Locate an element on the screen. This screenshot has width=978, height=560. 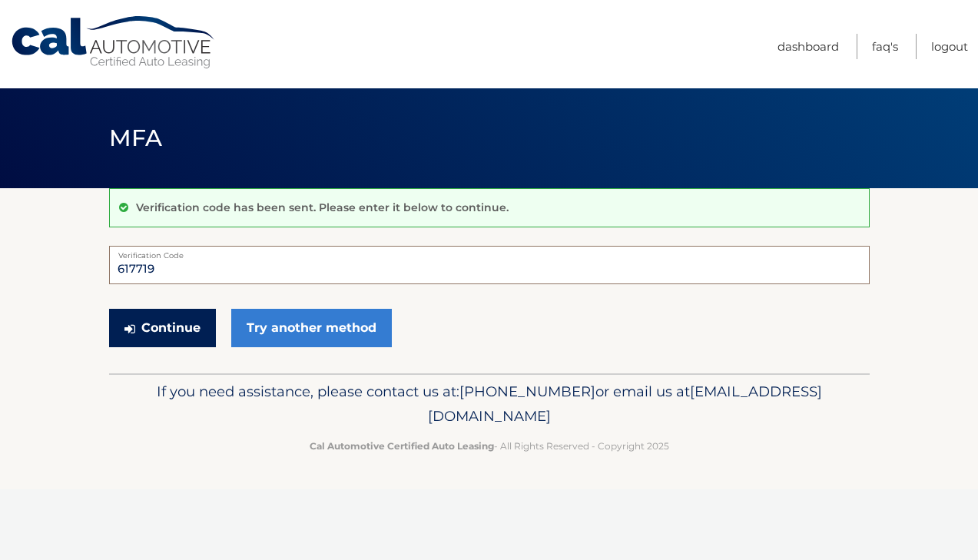
a: FAQ's is located at coordinates (885, 46).